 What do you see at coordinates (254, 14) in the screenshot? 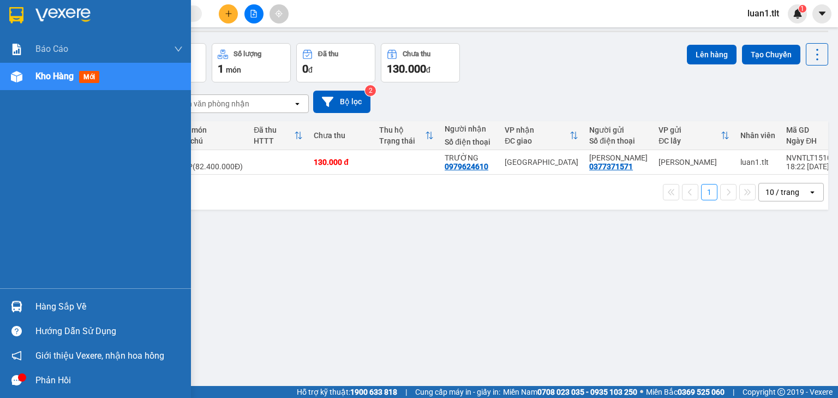
I see `button: file-add` at bounding box center [254, 14].